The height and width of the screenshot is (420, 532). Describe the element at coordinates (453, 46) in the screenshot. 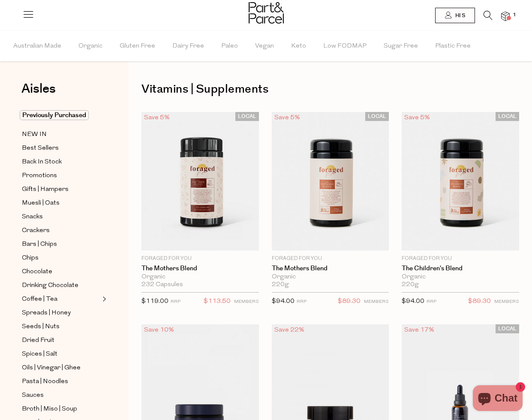

I see `span: Plastic Free` at that location.